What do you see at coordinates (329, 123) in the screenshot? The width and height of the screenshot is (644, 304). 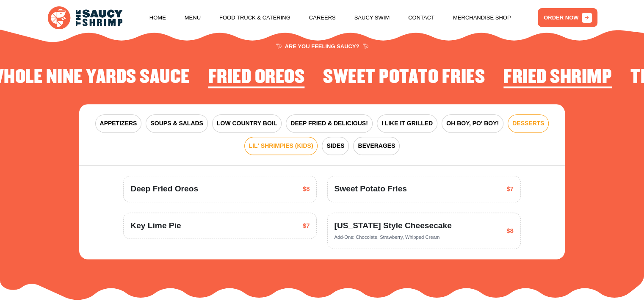 I see `button: DEEP FRIED & DELICIOUS!` at bounding box center [329, 123].